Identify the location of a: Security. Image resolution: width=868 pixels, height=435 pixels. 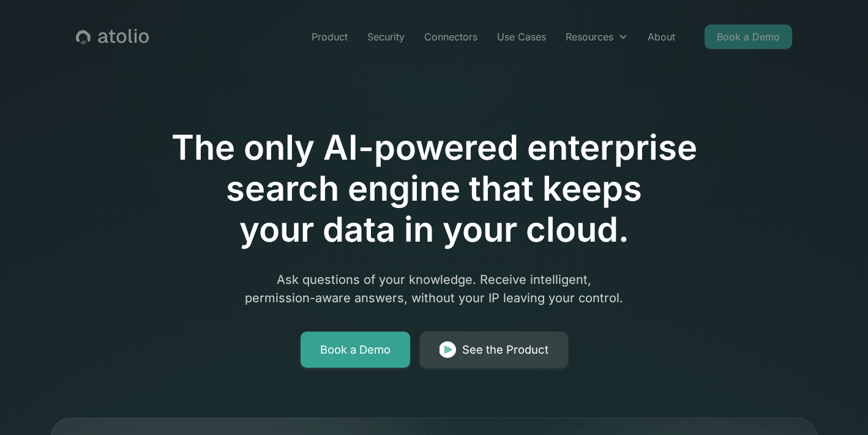
(385, 37).